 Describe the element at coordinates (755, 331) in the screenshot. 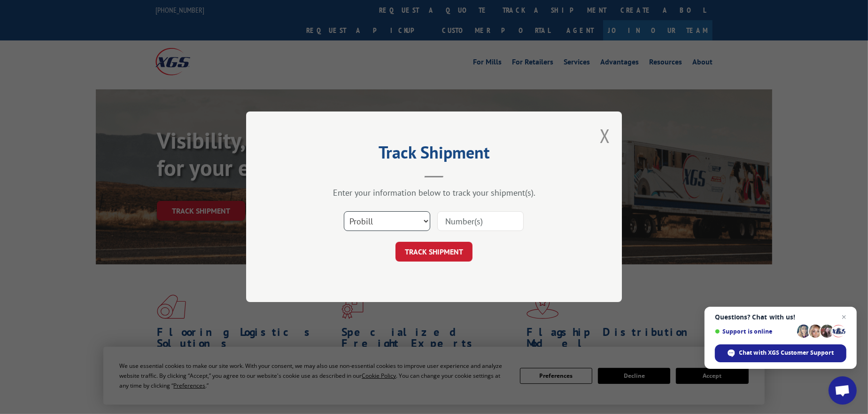

I see `span: Support is online` at that location.